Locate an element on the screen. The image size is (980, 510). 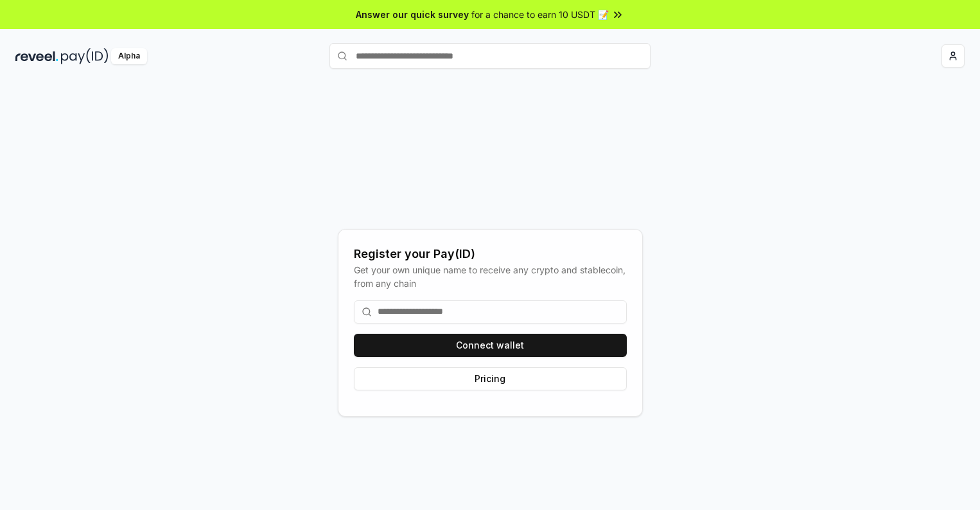
img: pay_id is located at coordinates (84, 56).